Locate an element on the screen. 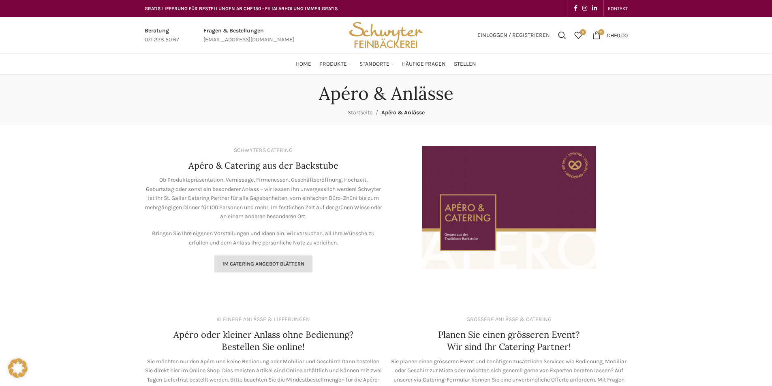 This screenshot has width=772, height=386. span: Stellen is located at coordinates (465, 64).